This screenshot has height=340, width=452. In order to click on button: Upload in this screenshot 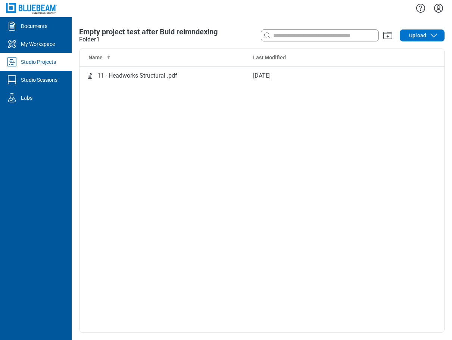, I will do `click(423, 35)`.